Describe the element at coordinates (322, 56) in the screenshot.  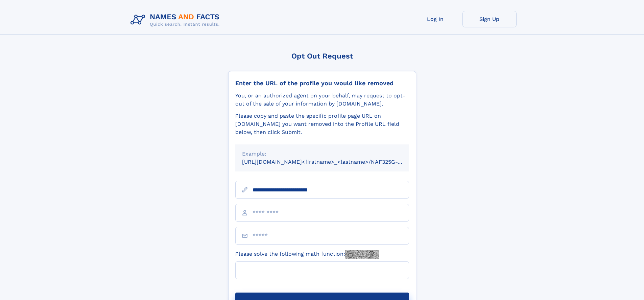
I see `div: Opt Out Request` at that location.